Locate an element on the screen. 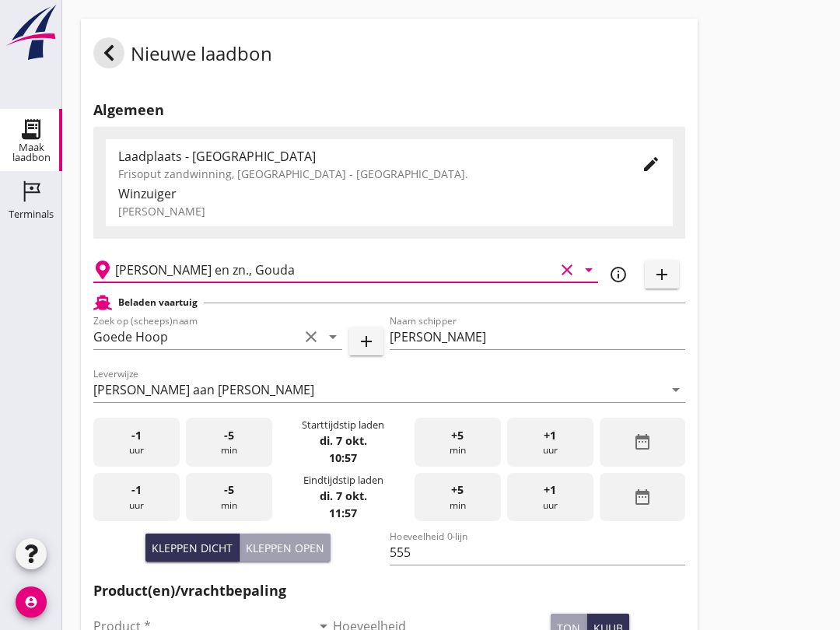 This screenshot has width=840, height=630. div: Starttijdstip laden is located at coordinates (343, 425).